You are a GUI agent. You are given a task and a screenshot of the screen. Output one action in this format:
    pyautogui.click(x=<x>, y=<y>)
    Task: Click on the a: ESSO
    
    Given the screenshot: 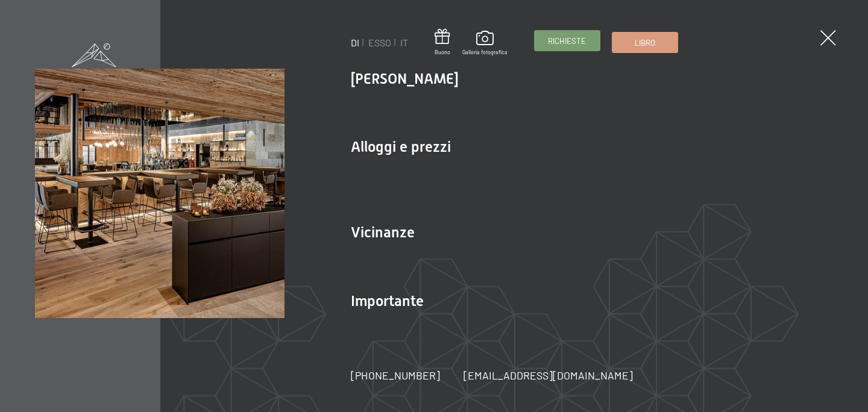 What is the action you would take?
    pyautogui.click(x=380, y=42)
    